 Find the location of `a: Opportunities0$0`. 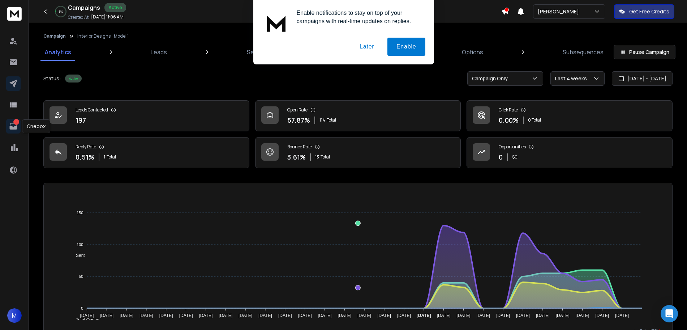

a: Opportunities0$0 is located at coordinates (570, 153).